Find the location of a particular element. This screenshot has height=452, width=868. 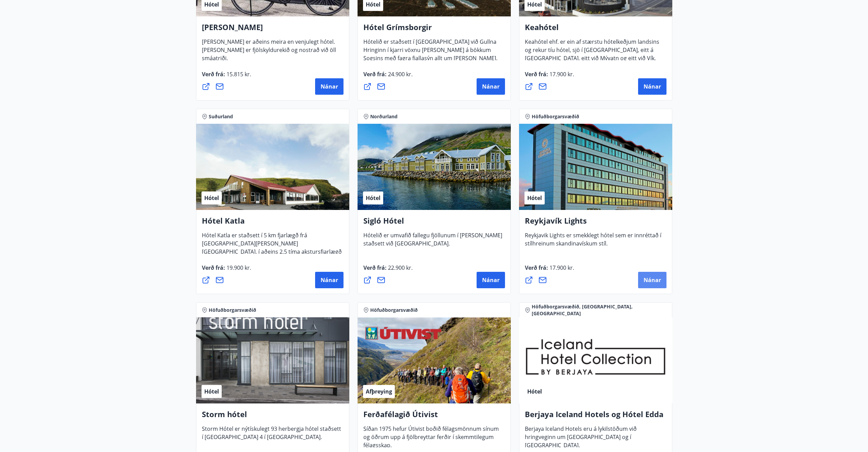

span: Suðurland is located at coordinates (221, 117).